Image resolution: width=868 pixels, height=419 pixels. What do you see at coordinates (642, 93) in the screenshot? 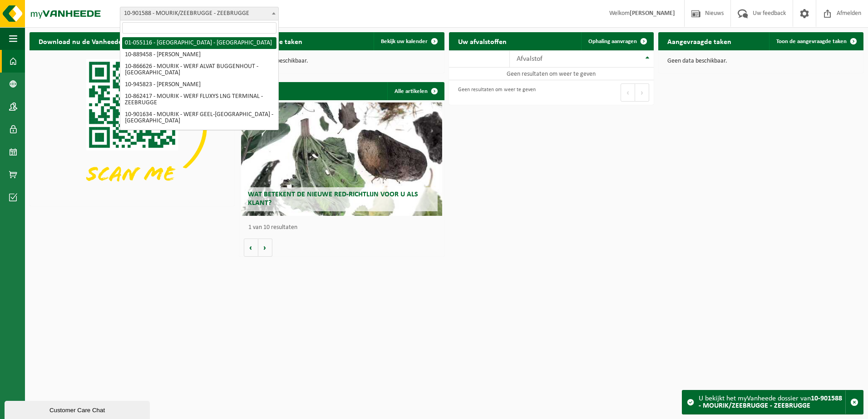
I see `button: Next` at bounding box center [642, 93].